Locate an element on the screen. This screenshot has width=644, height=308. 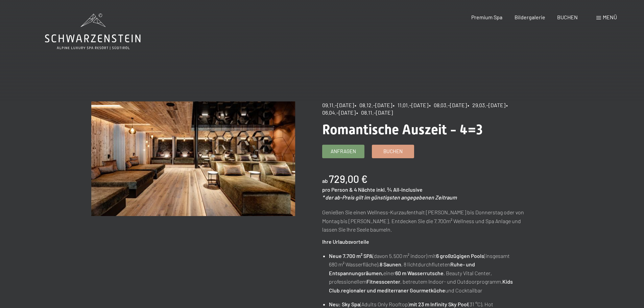
span: pro Person & is located at coordinates (338, 189).